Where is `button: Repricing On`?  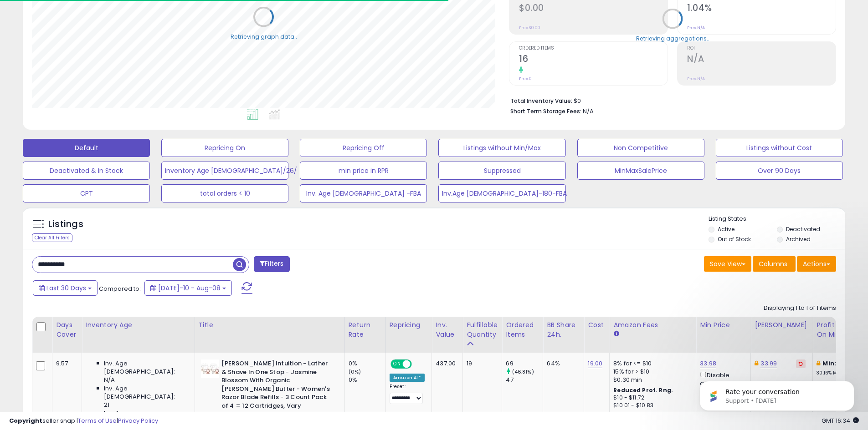 button: Repricing On is located at coordinates (224, 148).